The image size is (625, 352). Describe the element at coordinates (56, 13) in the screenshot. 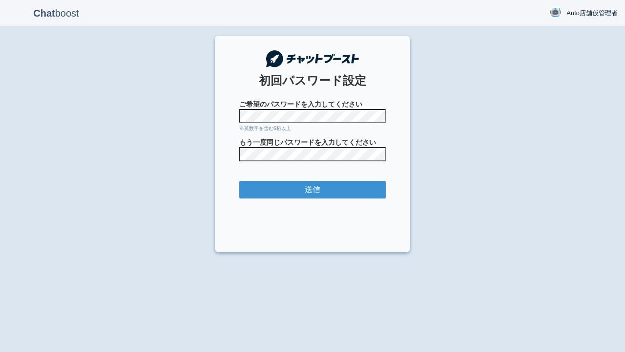

I see `p: boost` at that location.